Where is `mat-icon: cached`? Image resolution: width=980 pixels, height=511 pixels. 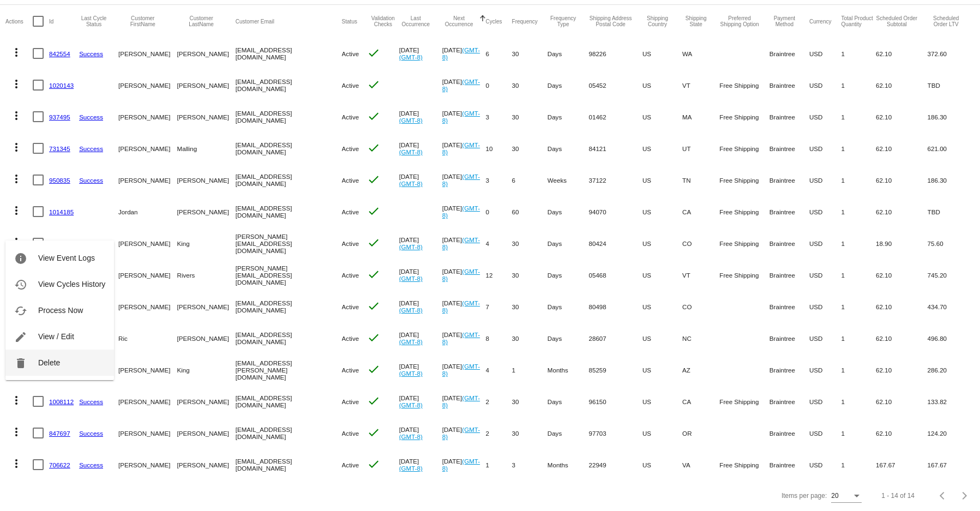 mat-icon: cached is located at coordinates (20, 311).